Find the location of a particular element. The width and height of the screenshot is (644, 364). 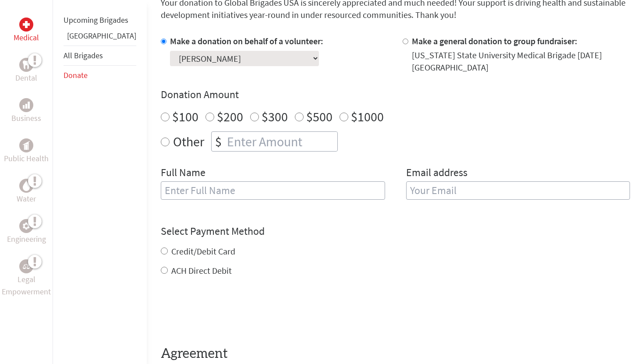

li: All Brigades is located at coordinates (100, 56).